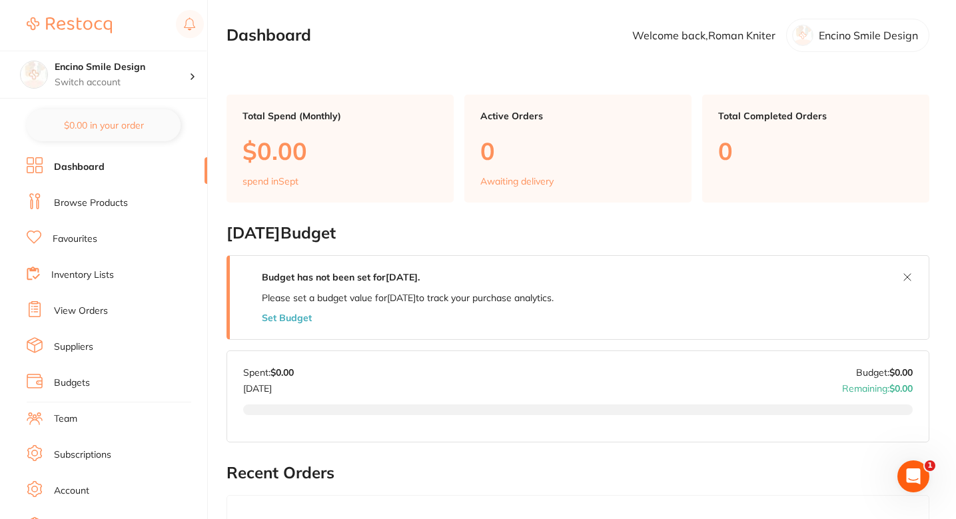  I want to click on a: Browse Products, so click(91, 203).